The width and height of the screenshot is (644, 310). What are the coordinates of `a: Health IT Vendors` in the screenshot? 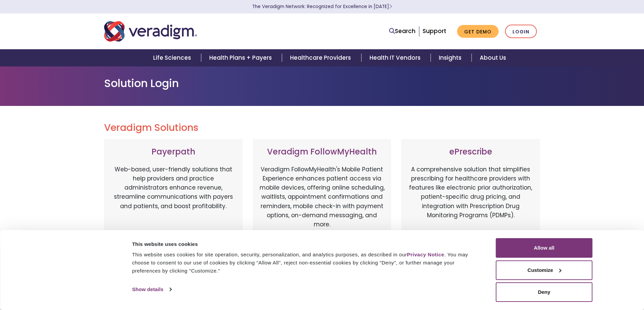 It's located at (396, 58).